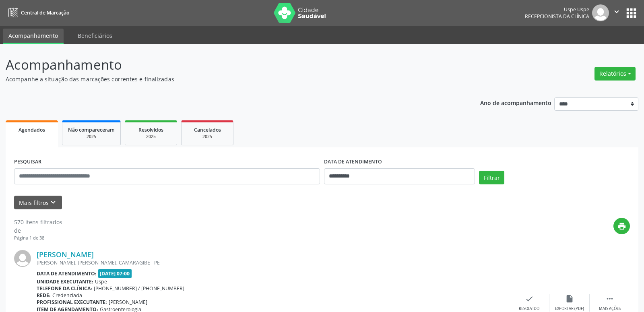 This screenshot has width=644, height=312. What do you see at coordinates (38, 222) in the screenshot?
I see `div: 570 itens filtrados` at bounding box center [38, 222].